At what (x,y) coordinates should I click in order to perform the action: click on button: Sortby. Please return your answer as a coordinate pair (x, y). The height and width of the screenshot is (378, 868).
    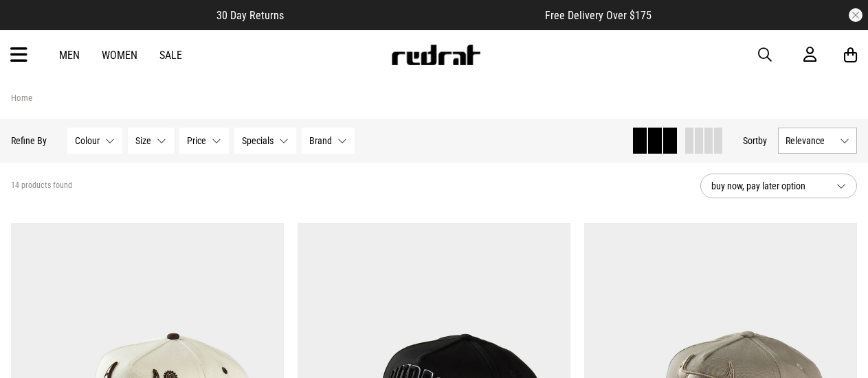
    Looking at the image, I should click on (755, 141).